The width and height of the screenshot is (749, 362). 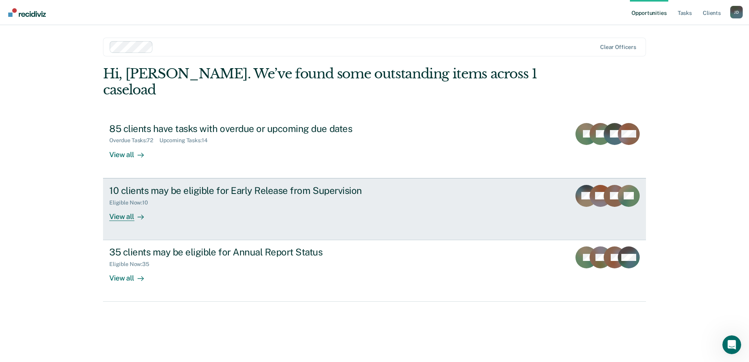 What do you see at coordinates (736, 12) in the screenshot?
I see `button: Profile dropdown button` at bounding box center [736, 12].